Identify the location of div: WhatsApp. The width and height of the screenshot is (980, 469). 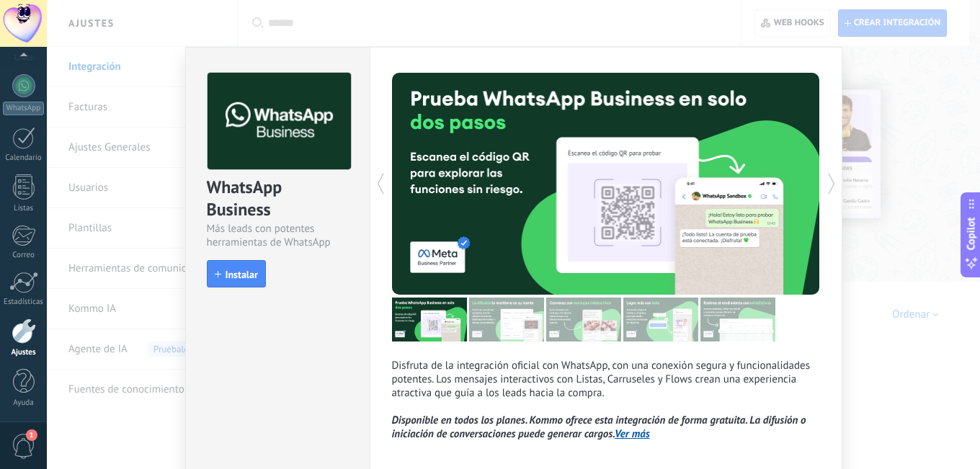
(23, 108).